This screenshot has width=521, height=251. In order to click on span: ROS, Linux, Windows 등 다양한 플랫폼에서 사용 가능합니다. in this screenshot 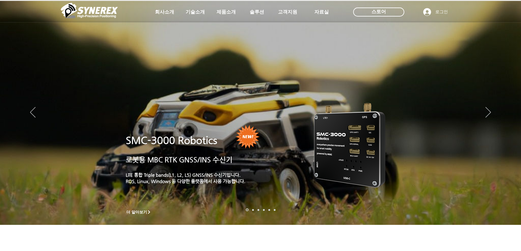, I will do `click(186, 181)`.